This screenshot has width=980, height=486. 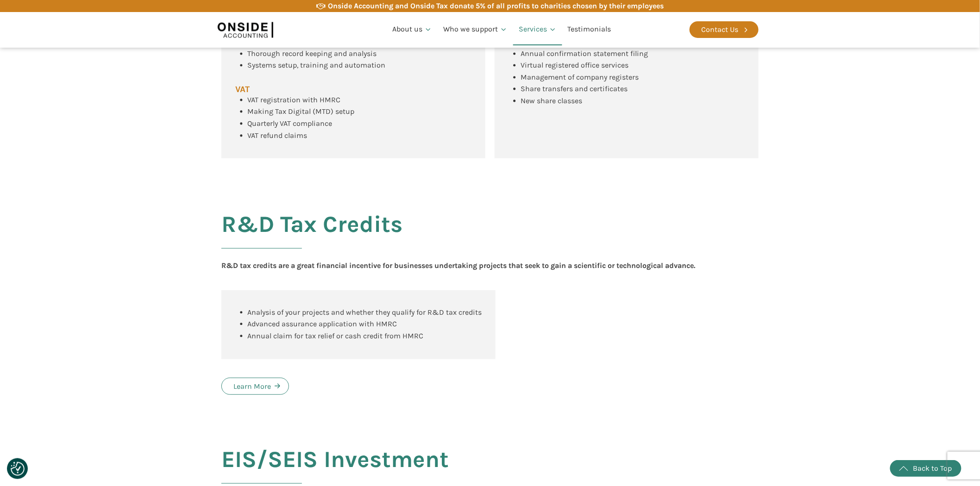 What do you see at coordinates (311, 235) in the screenshot?
I see `h2: R&D Tax Credits` at bounding box center [311, 235].